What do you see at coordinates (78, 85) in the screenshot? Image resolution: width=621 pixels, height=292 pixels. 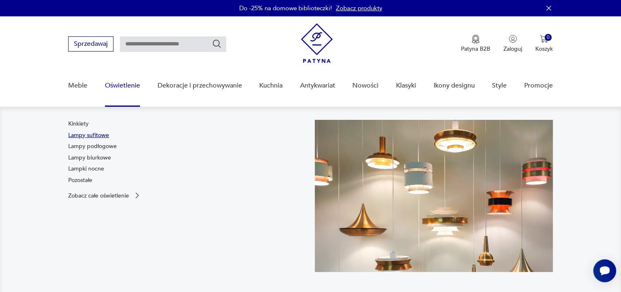 I see `a: Meble` at bounding box center [78, 85].